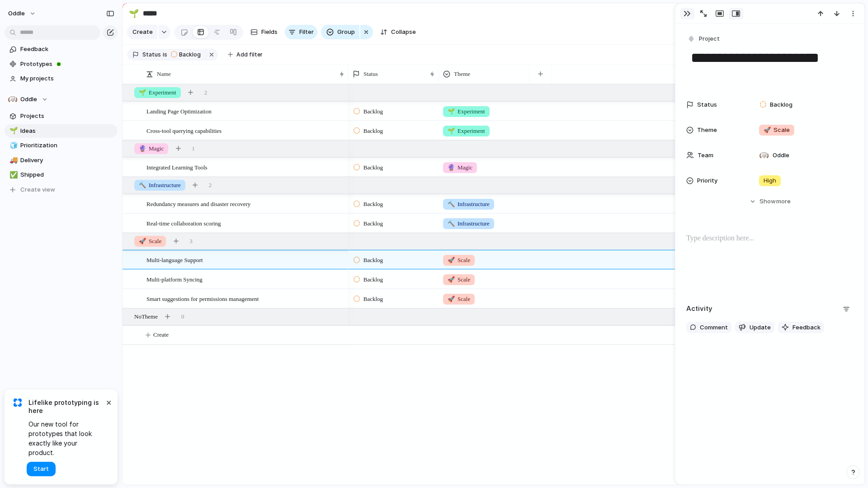 This screenshot has width=868, height=488. I want to click on span: Prioritization, so click(68, 146).